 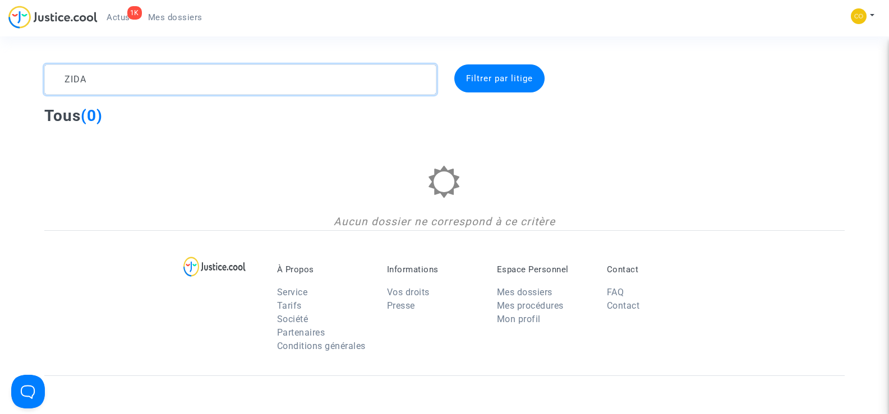 I want to click on span: Actus, so click(x=118, y=17).